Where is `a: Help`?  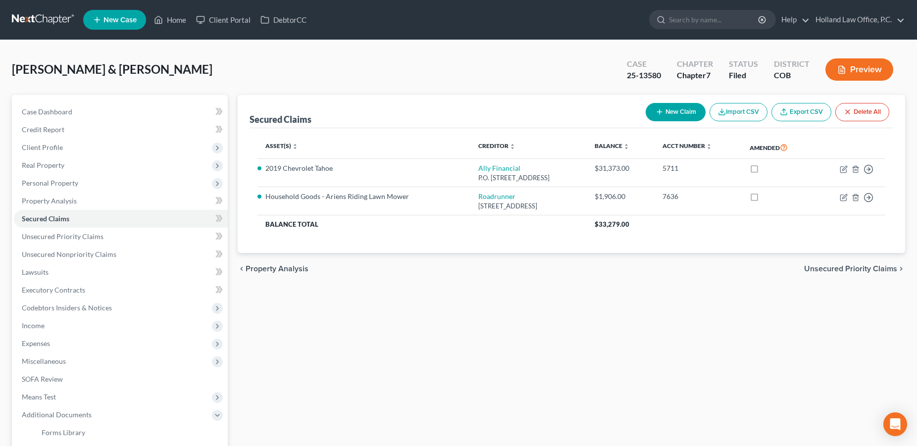 a: Help is located at coordinates (793, 20).